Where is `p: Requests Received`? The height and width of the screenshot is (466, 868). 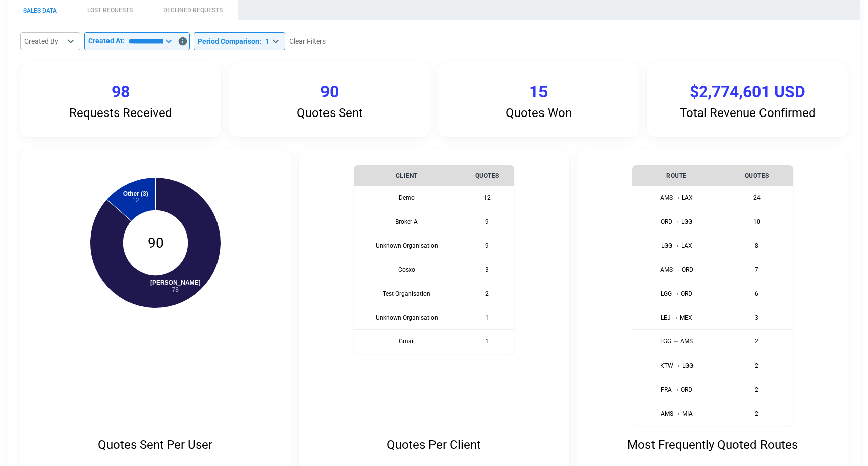
p: Requests Received is located at coordinates (121, 113).